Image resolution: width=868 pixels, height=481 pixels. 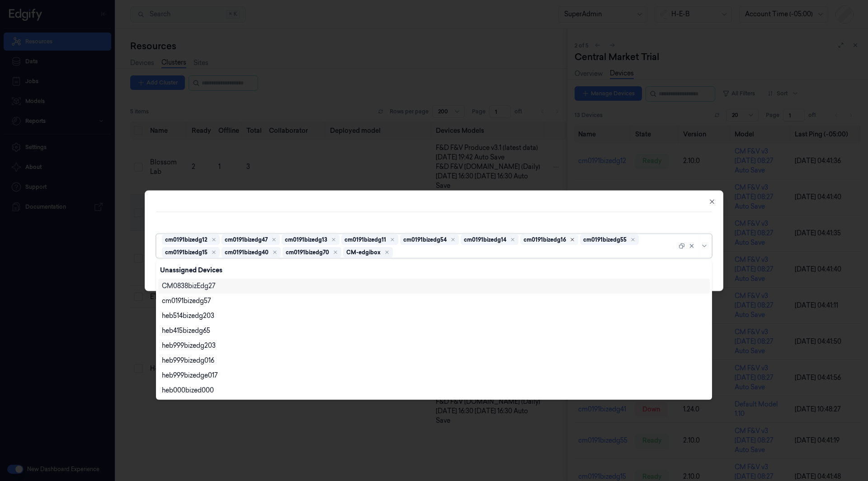 What do you see at coordinates (187, 390) in the screenshot?
I see `div: heb000bized000` at bounding box center [187, 390].